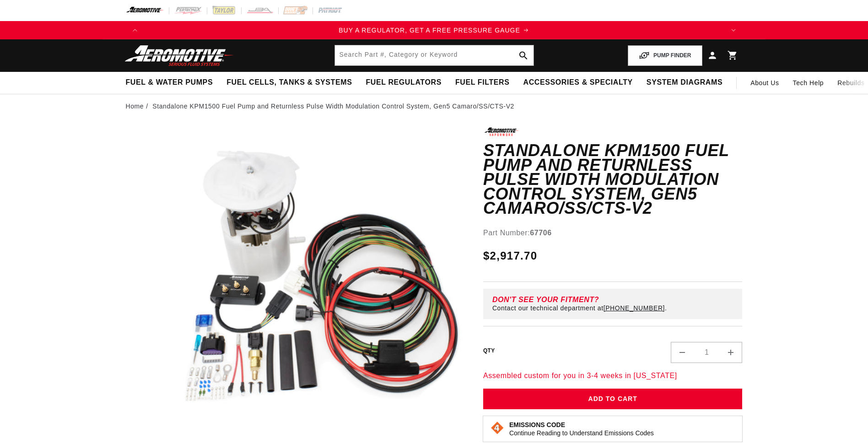 This screenshot has height=444, width=868. Describe the element at coordinates (434, 56) in the screenshot. I see `input: Search by Part Number, Category or Keyword` at that location.